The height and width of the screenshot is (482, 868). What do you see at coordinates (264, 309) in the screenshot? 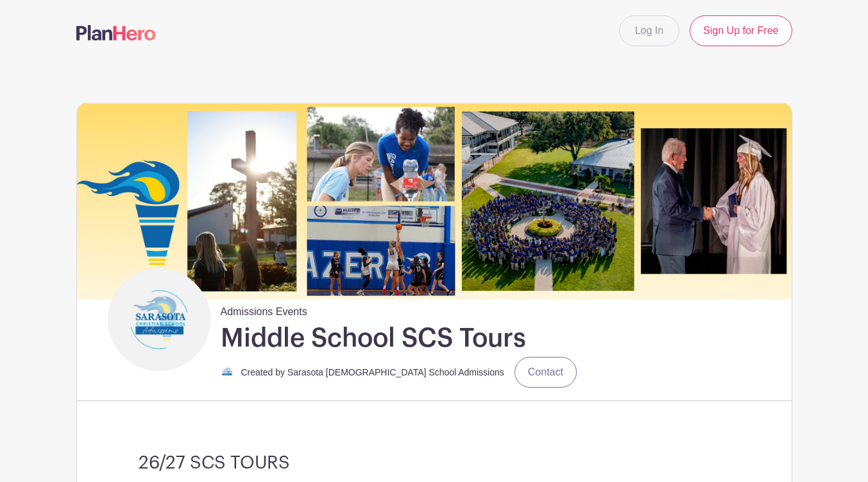
I see `span: Admissions Events` at bounding box center [264, 309].